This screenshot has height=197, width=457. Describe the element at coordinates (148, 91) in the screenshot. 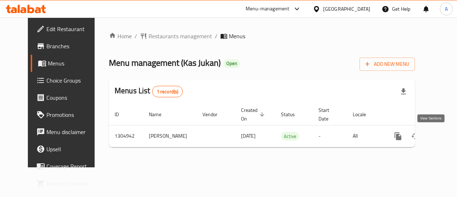

I see `h2: Menus List` at that location.